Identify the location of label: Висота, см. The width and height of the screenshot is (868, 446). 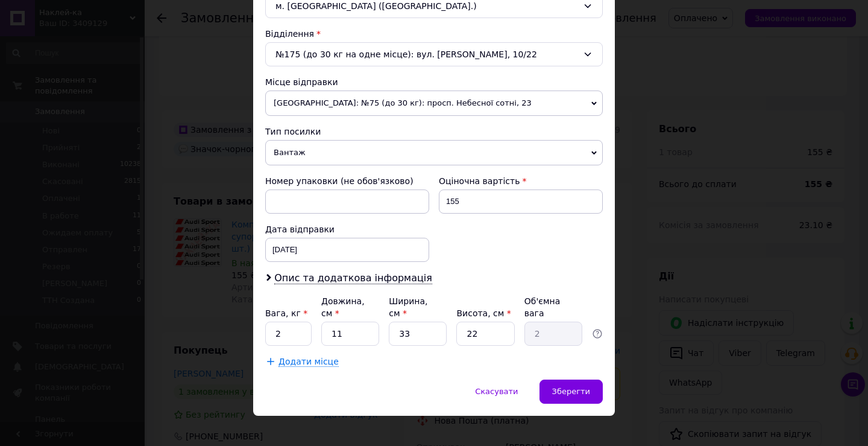
(483, 313).